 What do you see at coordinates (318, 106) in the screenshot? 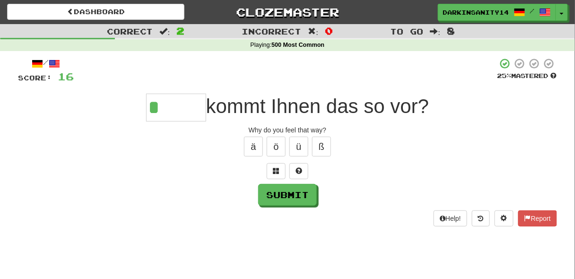
I see `span: kommt Ihnen das so vor?` at bounding box center [318, 106].